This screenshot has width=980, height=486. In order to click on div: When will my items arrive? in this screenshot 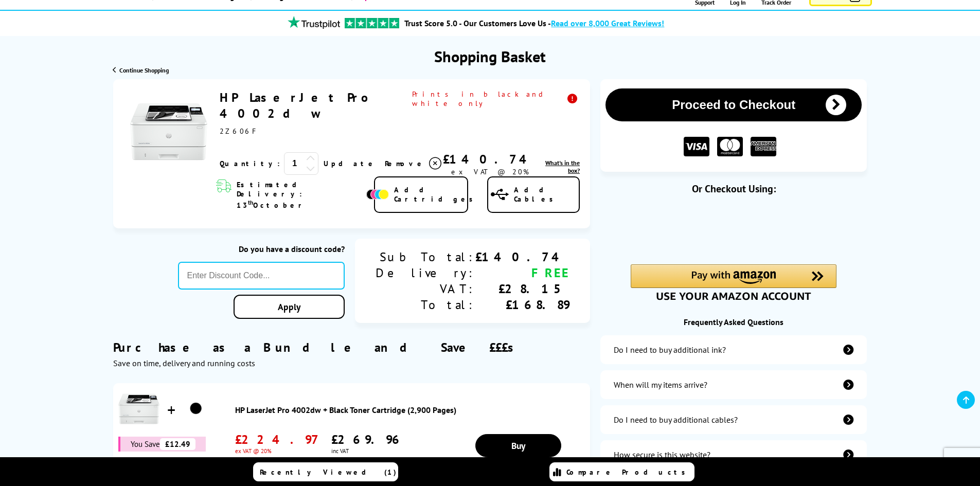, I will do `click(661, 385)`.